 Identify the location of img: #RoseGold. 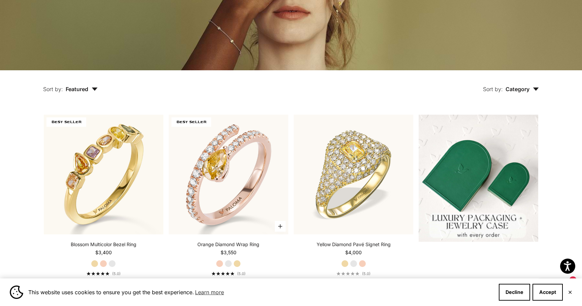
(228, 174).